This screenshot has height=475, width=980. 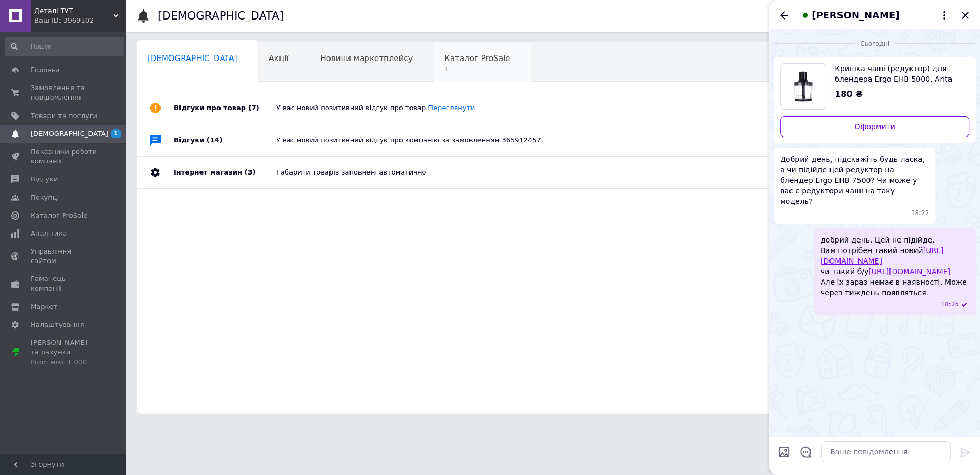 What do you see at coordinates (803, 86) in the screenshot?
I see `img: 6531661676_w640_h640_kryshka-chashi-reduktor.jpg` at bounding box center [803, 86].